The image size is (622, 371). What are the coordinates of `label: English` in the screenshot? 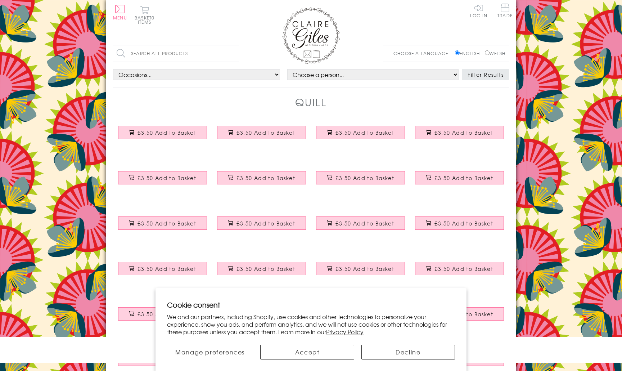 It's located at (469, 53).